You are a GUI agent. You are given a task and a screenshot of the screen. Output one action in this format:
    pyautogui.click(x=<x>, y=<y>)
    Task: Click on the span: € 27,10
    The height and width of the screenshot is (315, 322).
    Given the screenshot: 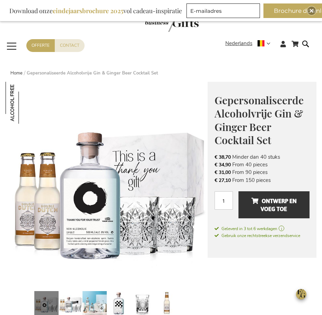 What is the action you would take?
    pyautogui.click(x=223, y=180)
    